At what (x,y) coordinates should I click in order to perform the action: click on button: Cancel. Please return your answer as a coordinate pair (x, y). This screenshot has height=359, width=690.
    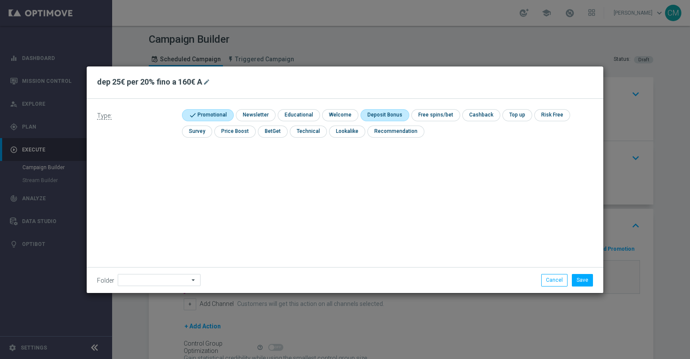
    Looking at the image, I should click on (554, 280).